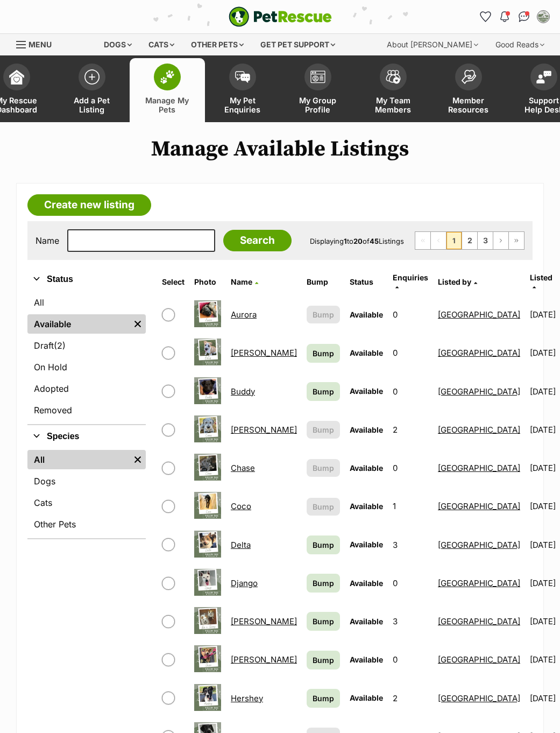 The width and height of the screenshot is (560, 733). Describe the element at coordinates (280, 16) in the screenshot. I see `a: PetRescue` at that location.